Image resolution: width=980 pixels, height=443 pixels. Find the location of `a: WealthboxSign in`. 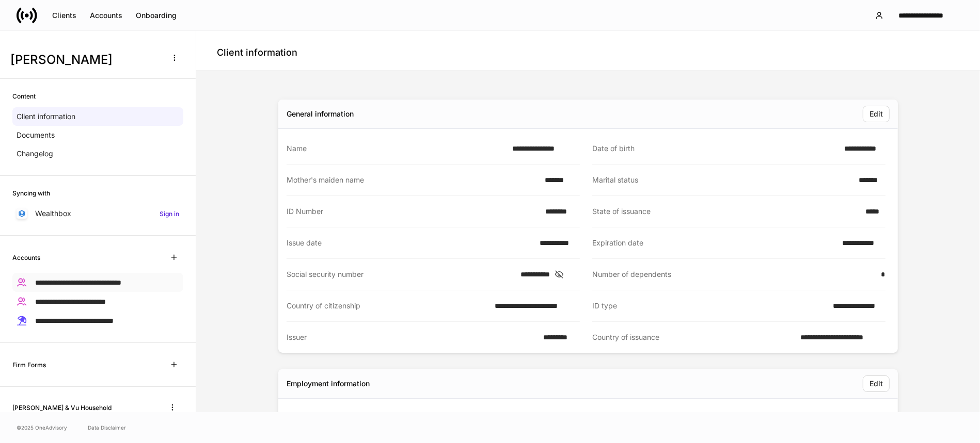

a: WealthboxSign in is located at coordinates (97, 214).